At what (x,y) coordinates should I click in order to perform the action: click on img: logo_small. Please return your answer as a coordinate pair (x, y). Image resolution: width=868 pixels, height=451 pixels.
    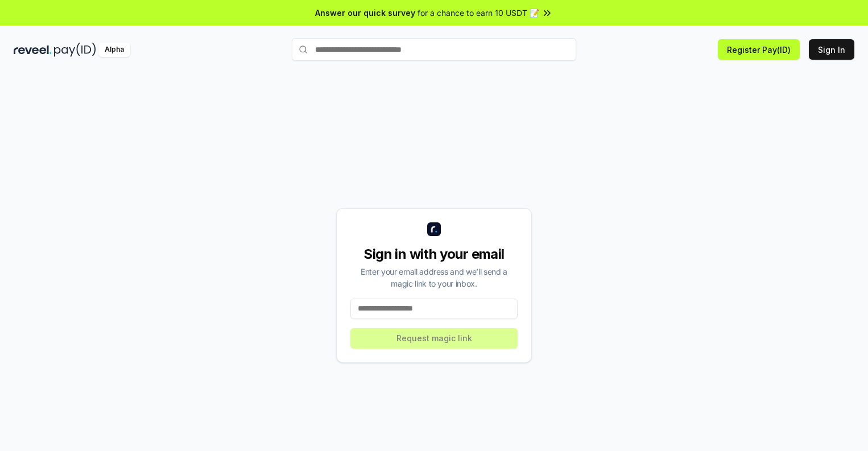
    Looking at the image, I should click on (434, 229).